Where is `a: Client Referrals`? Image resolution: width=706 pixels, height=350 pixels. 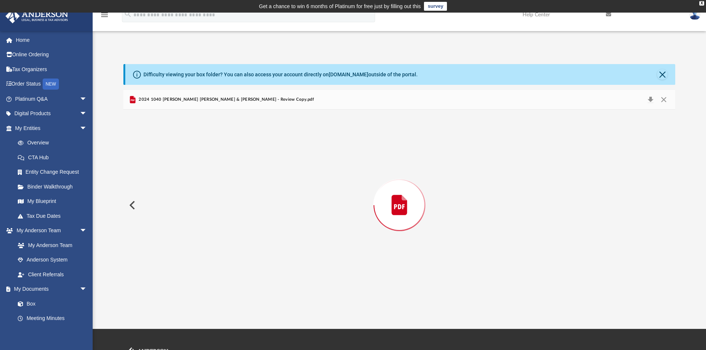 a: Client Referrals is located at coordinates (52, 275).